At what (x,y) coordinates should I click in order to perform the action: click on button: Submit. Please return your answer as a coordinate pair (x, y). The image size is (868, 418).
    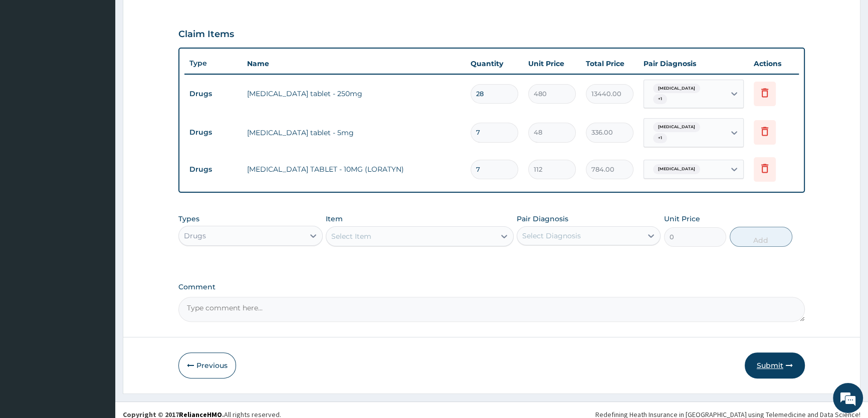
    Looking at the image, I should click on (775, 365).